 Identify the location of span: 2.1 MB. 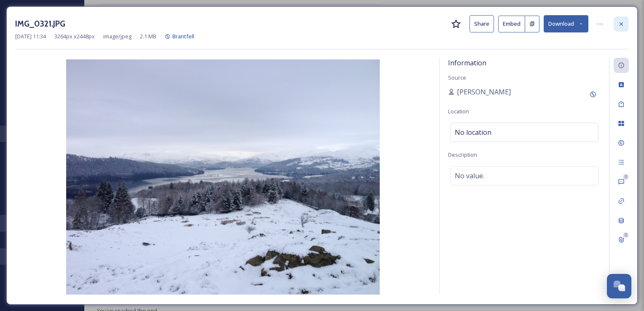
(148, 36).